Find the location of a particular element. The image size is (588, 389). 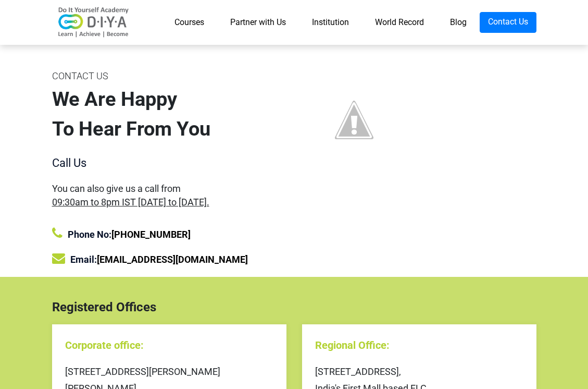

a: Institution is located at coordinates (330, 22).